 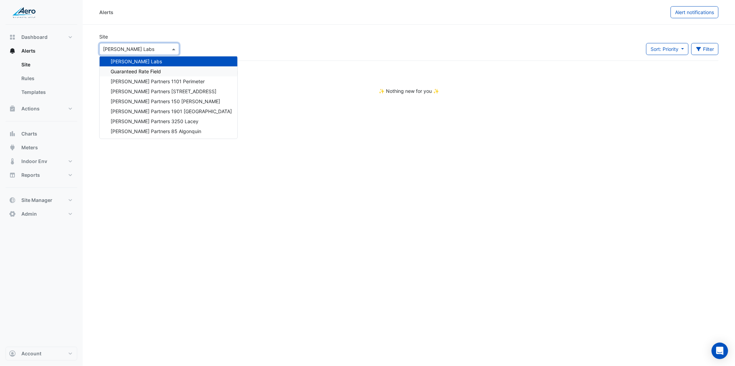 I want to click on button: Meters, so click(x=41, y=148).